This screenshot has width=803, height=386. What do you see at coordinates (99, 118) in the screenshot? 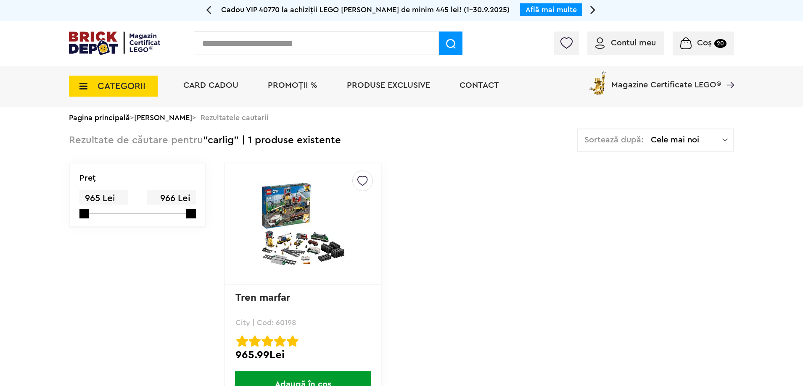
I see `a: Pagina principală` at bounding box center [99, 118].